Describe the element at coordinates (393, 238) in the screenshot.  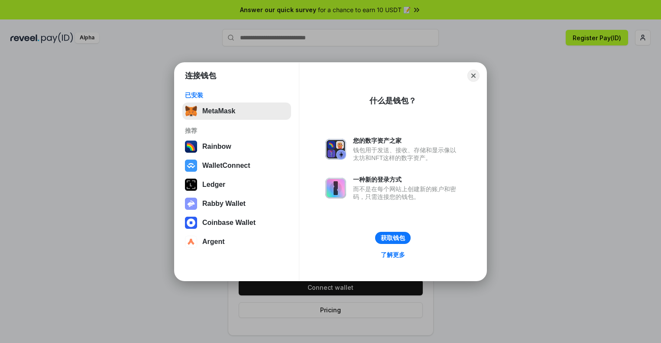
I see `div: 获取钱包` at that location.